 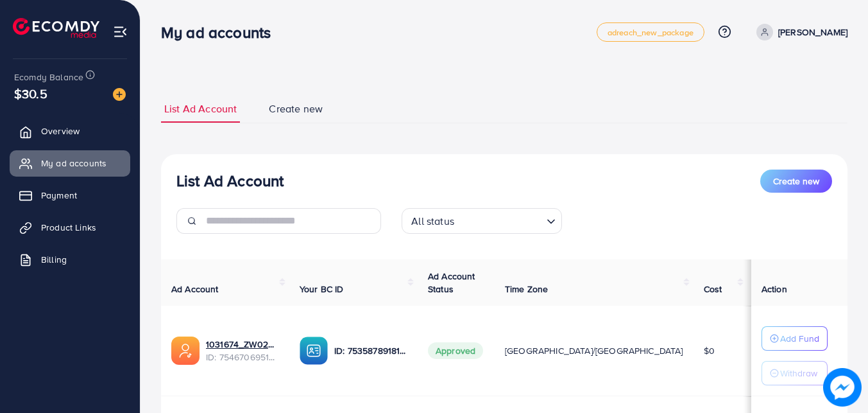 I want to click on h3: List Ad Account, so click(x=229, y=181).